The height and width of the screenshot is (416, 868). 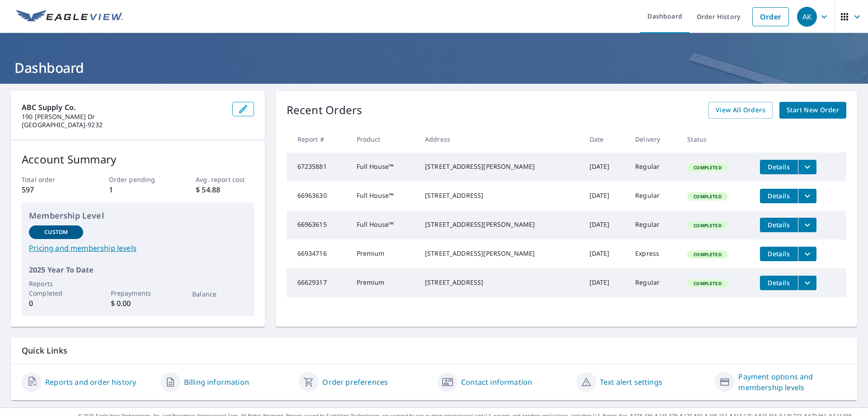 I want to click on button: filesDropdownBtn-67235881, so click(x=807, y=167).